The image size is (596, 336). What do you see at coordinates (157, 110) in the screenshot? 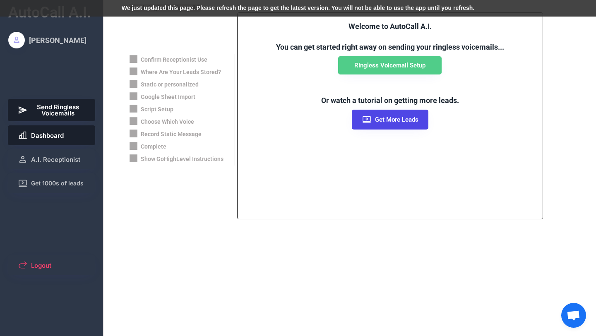
I see `div: Script Setup` at bounding box center [157, 110].